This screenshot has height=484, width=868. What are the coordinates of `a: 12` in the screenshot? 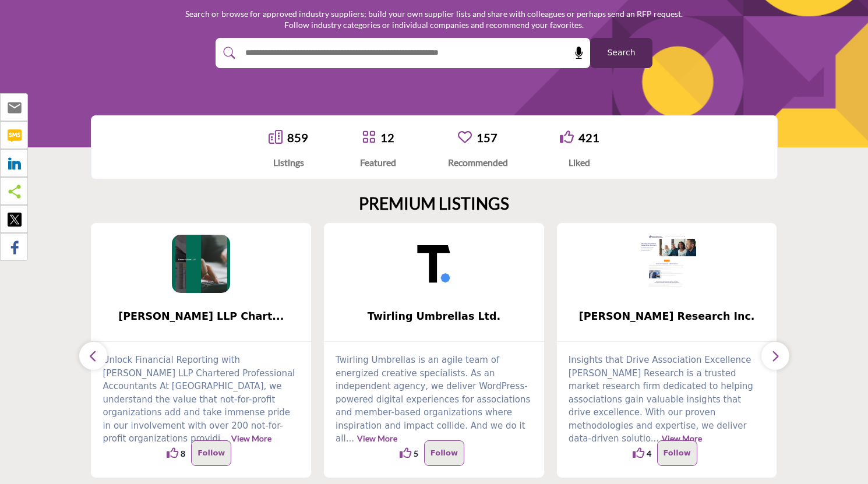 It's located at (387, 137).